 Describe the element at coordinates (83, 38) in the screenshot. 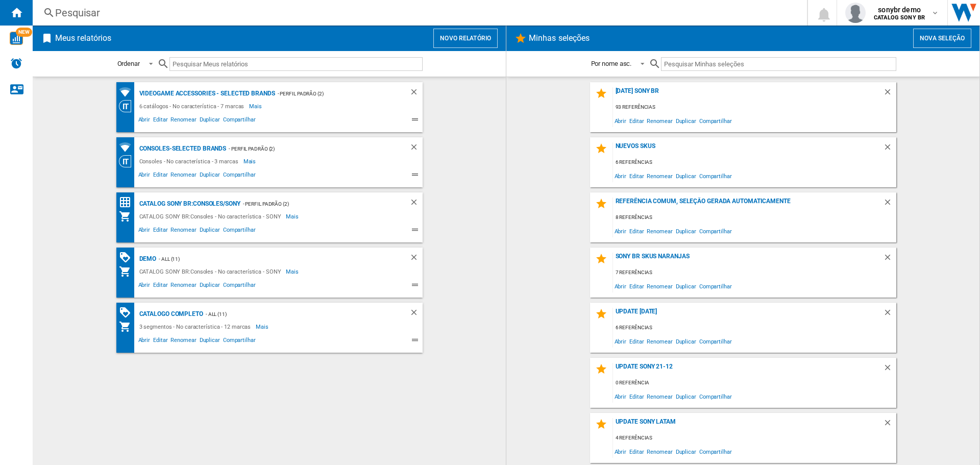

I see `h2: Meus relatórios` at that location.